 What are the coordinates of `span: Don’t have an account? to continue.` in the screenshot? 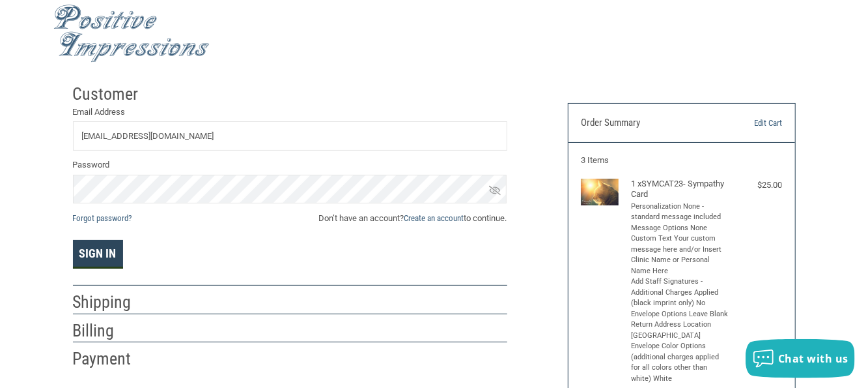 It's located at (413, 218).